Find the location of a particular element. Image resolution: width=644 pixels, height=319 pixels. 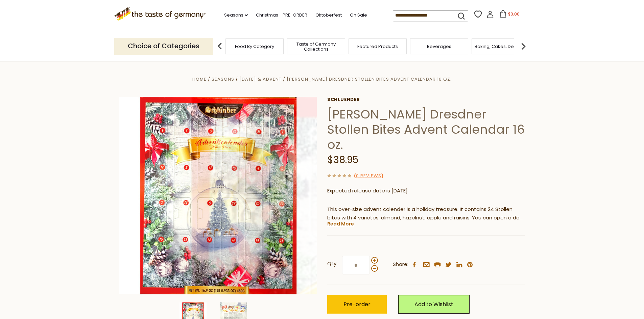

span: Beverages is located at coordinates (439, 46).